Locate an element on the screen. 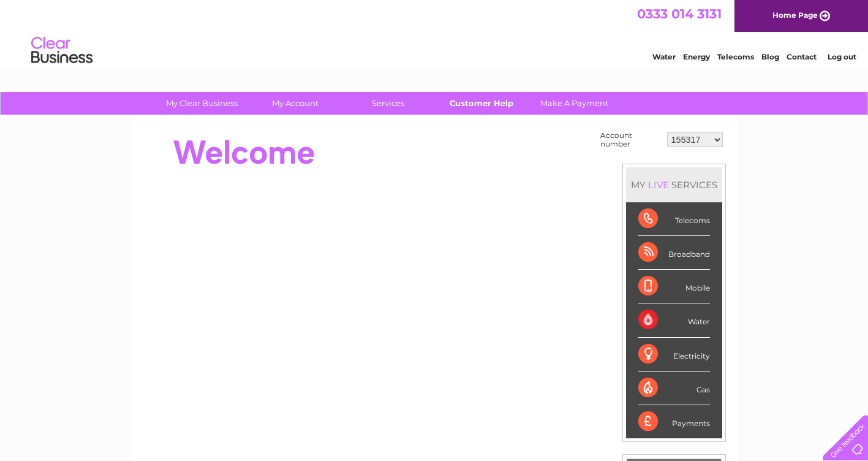  span: 0333 014 3131 is located at coordinates (680, 14).